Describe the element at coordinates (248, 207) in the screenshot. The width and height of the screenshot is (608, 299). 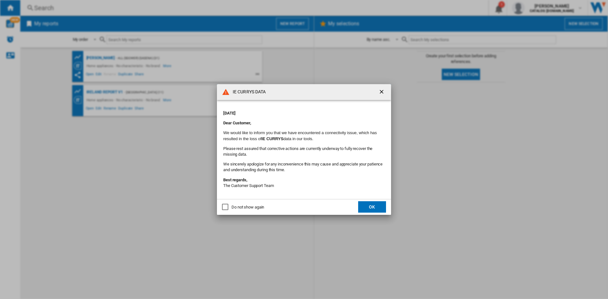
I see `div: Do not show again` at that location.